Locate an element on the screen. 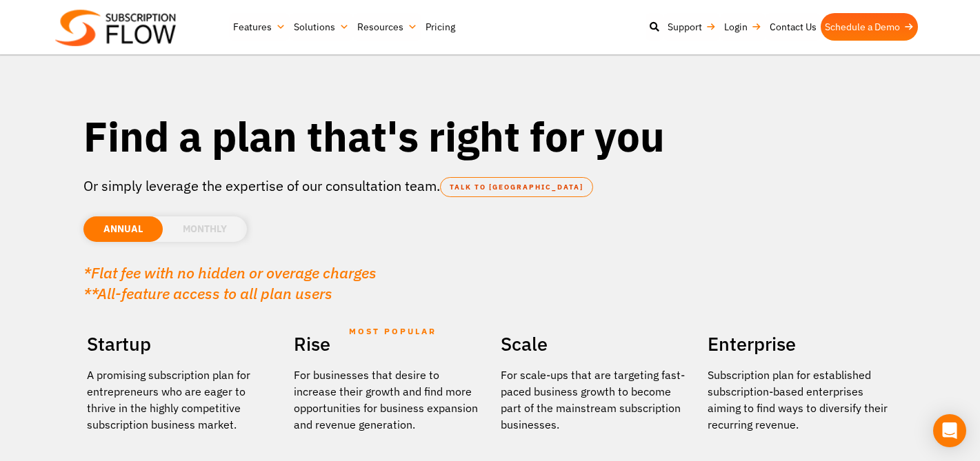 The width and height of the screenshot is (980, 461). a: Schedule a Demo is located at coordinates (869, 27).